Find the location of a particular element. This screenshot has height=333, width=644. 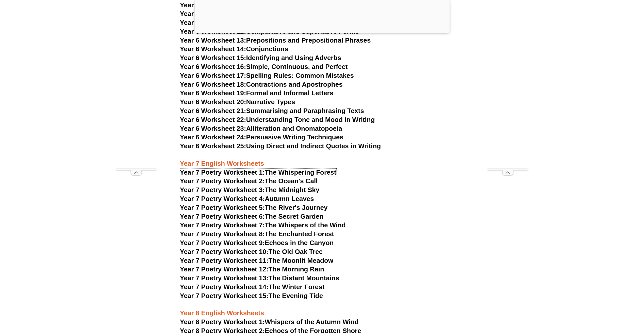

span: Year 6 Worksheet 19: is located at coordinates (213, 93).